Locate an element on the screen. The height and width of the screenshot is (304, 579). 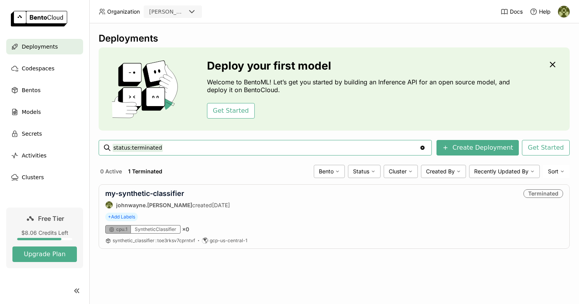
a: Clusters is located at coordinates (45, 177).